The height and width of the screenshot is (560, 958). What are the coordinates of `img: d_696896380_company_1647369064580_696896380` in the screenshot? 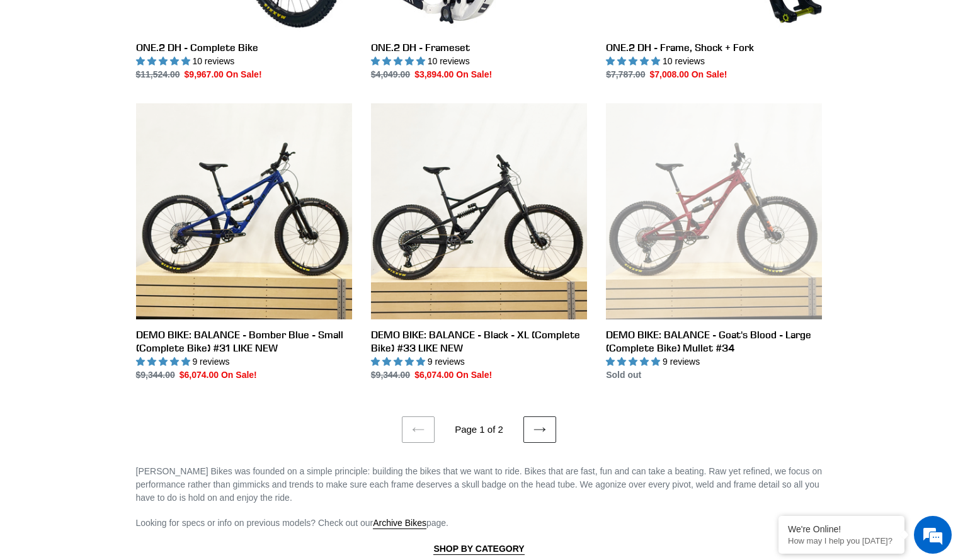 It's located at (56, 79).